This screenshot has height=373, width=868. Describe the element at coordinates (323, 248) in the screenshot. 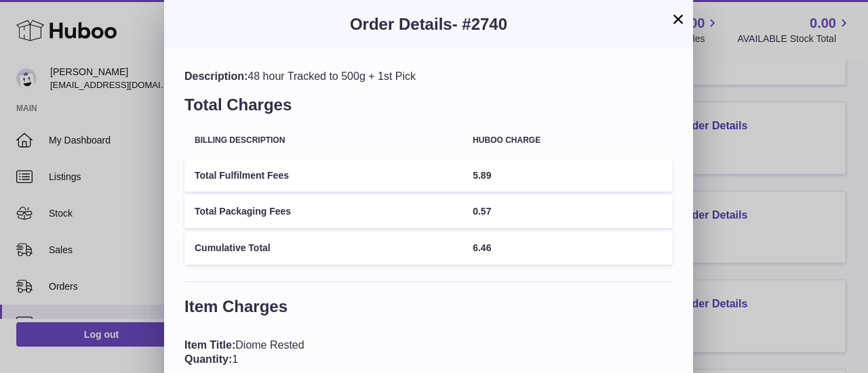

I see `td: Cumulative Total` at that location.